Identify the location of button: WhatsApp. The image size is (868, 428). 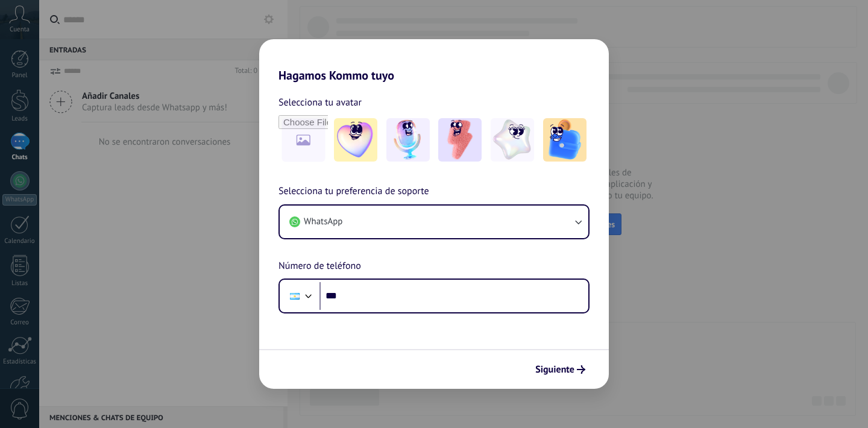
(434, 222).